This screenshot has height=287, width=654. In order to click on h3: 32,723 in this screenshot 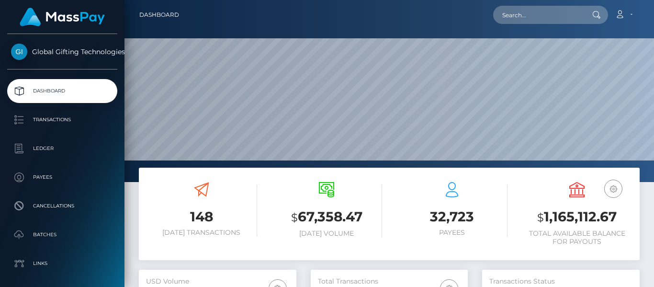, I will do `click(452, 216)`.